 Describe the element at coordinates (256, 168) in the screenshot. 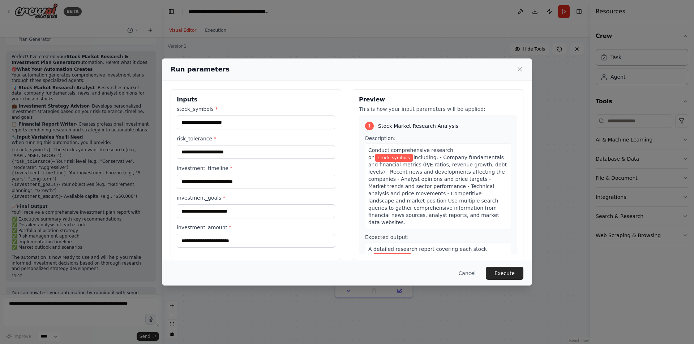

I see `label: investment_timeline` at that location.